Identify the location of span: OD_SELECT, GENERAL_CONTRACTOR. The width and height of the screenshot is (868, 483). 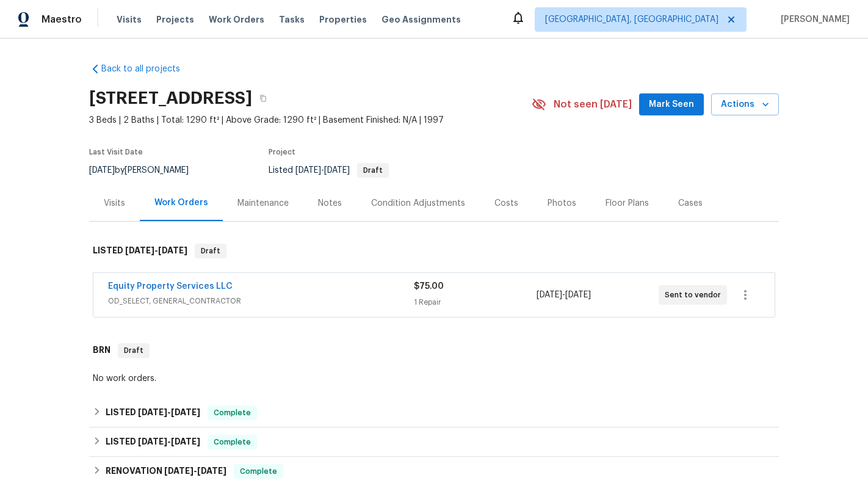
(261, 301).